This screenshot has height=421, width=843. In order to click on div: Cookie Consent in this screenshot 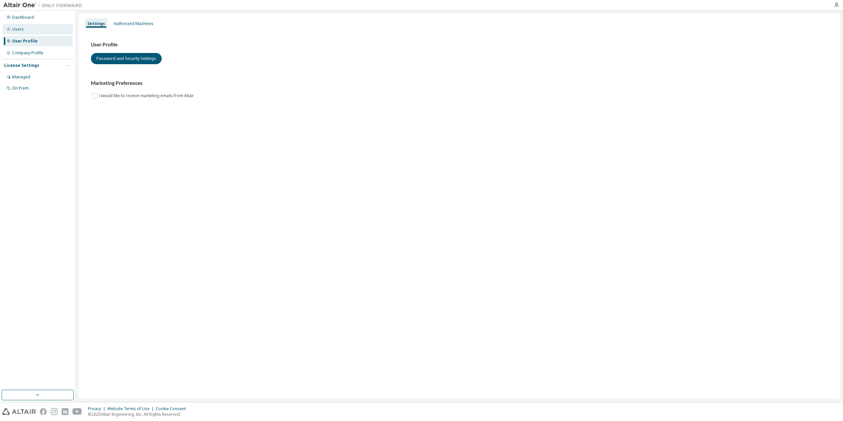, I will do `click(173, 409)`.